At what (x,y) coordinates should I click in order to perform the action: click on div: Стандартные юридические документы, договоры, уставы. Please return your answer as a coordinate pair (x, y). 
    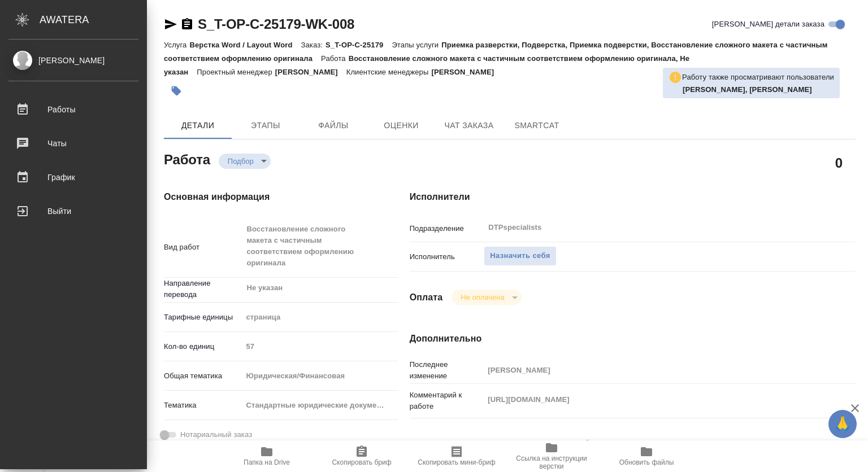
    Looking at the image, I should click on (320, 405).